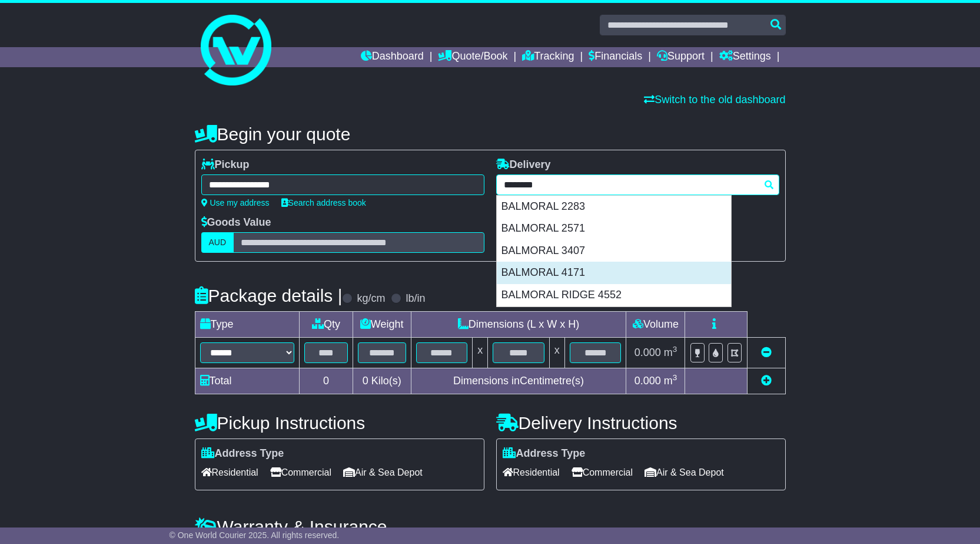 This screenshot has width=980, height=544. I want to click on td: Kilo(s), so click(382, 381).